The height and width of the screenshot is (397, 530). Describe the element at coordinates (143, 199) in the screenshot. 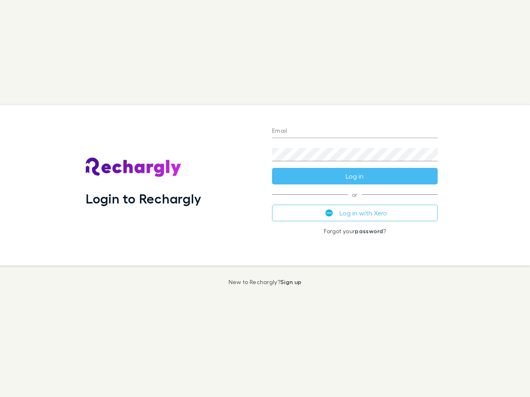

I see `h1: Login to Rechargly` at that location.